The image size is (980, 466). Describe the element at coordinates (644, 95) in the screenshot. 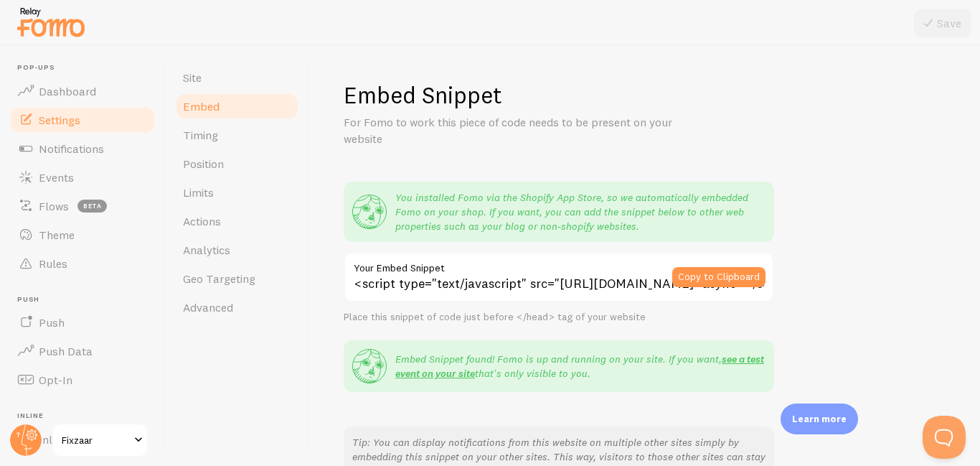

I see `h1: Embed Snippet` at that location.